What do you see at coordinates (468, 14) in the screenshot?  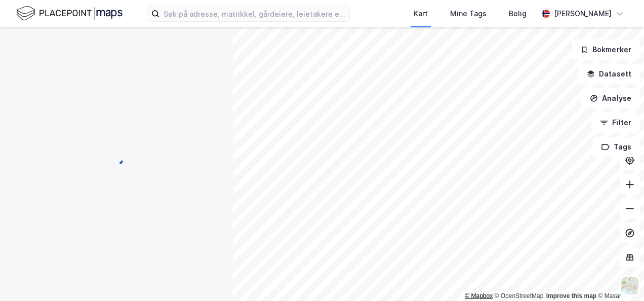 I see `div: Mine Tags` at bounding box center [468, 14].